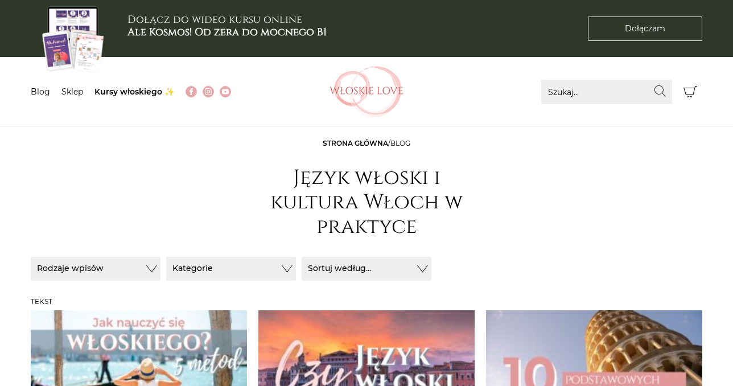 This screenshot has height=386, width=733. Describe the element at coordinates (366, 302) in the screenshot. I see `h3: Tekst` at that location.